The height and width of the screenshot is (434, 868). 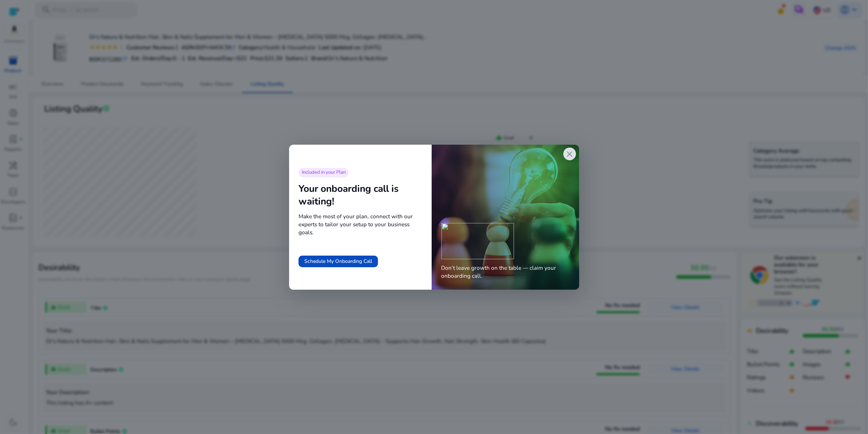 What do you see at coordinates (569, 154) in the screenshot?
I see `span: close` at bounding box center [569, 154].